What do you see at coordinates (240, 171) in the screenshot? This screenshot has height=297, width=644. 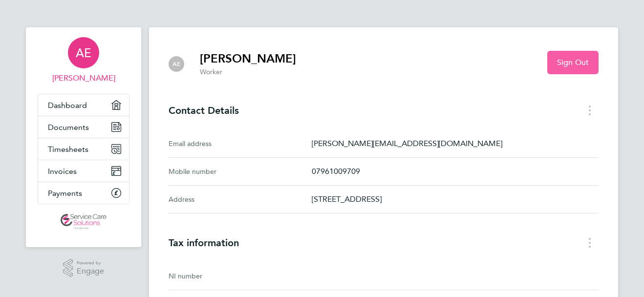 I see `div: Mobile number` at bounding box center [240, 171].